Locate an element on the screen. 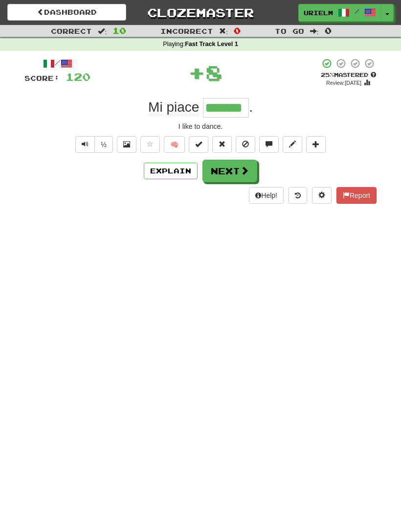 Image resolution: width=401 pixels, height=506 pixels. a: Urielm / is located at coordinates (340, 13).